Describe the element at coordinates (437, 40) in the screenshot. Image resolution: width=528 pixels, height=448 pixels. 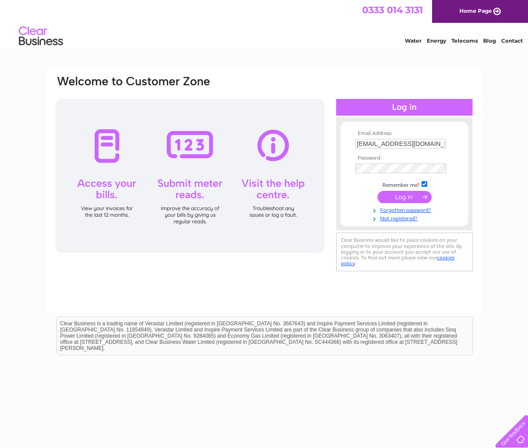
I see `a: Energy` at that location.